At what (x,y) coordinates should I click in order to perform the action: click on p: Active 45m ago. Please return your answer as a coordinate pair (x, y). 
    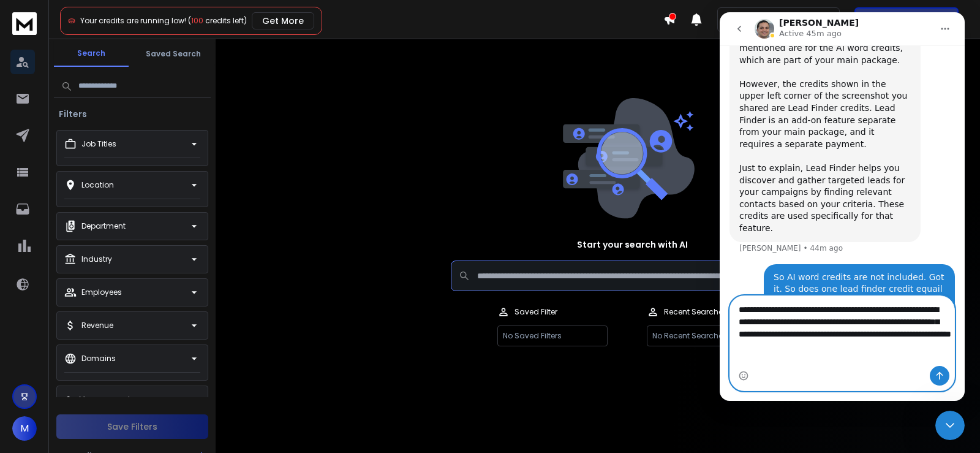
    Looking at the image, I should click on (90, 21).